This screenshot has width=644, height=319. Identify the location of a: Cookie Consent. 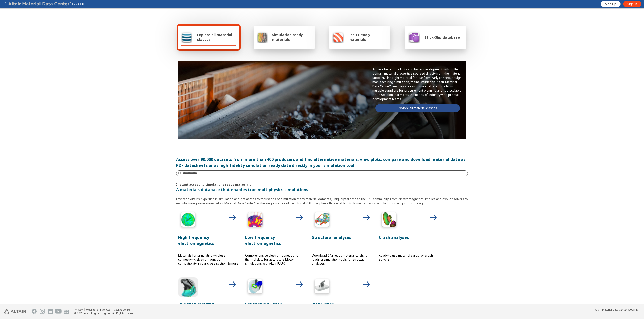
(123, 310).